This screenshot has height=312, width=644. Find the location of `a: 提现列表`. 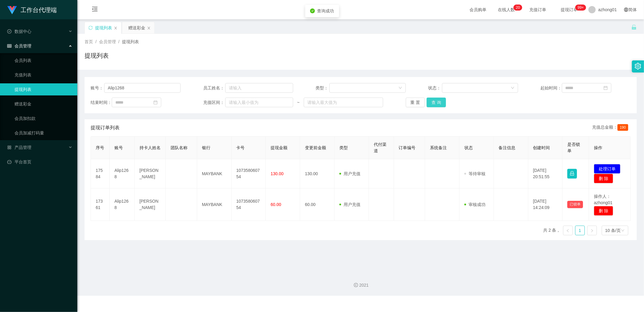

a: 提现列表 is located at coordinates (43, 89).